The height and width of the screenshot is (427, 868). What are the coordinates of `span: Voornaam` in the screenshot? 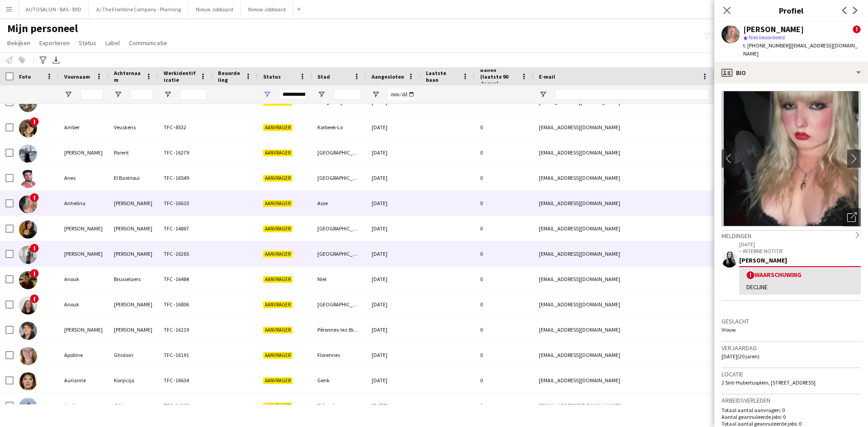 It's located at (77, 76).